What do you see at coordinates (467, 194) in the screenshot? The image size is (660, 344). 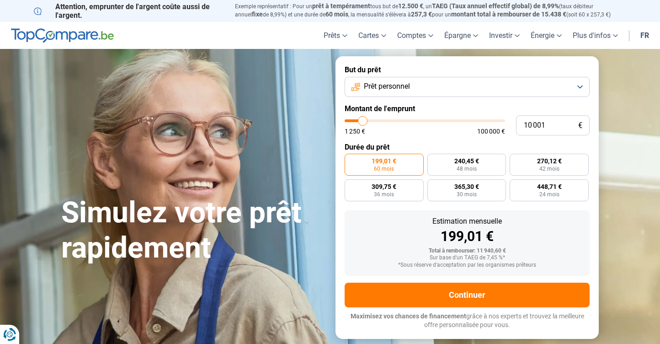 I see `span: 30 mois` at bounding box center [467, 194].